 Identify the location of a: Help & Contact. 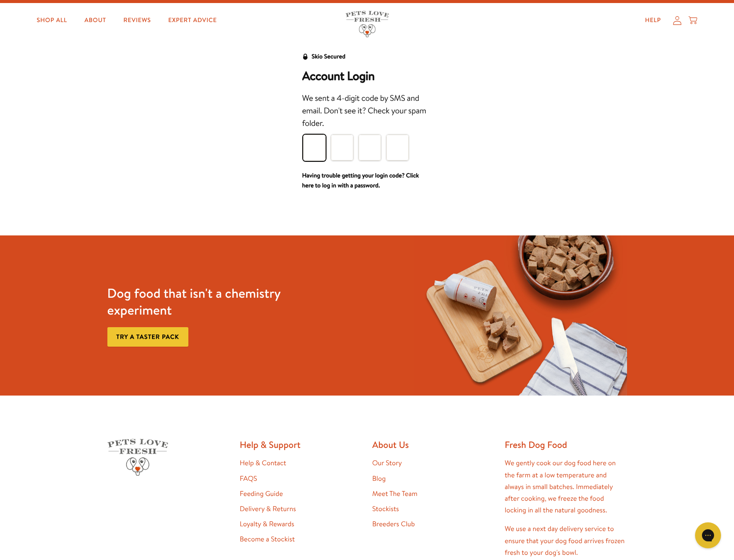
(263, 463).